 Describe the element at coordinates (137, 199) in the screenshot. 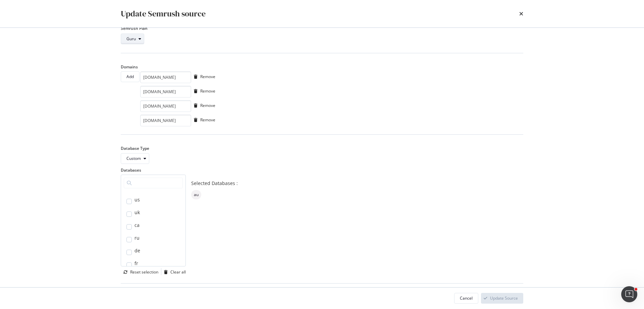

I see `p: us` at that location.